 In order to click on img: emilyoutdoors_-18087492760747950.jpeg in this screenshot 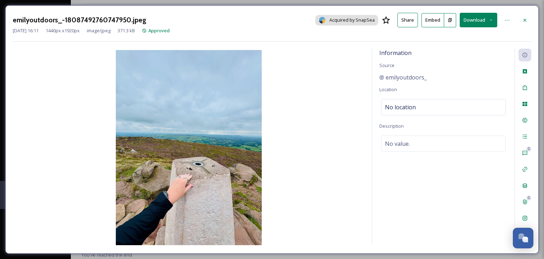, I will do `click(189, 147)`.